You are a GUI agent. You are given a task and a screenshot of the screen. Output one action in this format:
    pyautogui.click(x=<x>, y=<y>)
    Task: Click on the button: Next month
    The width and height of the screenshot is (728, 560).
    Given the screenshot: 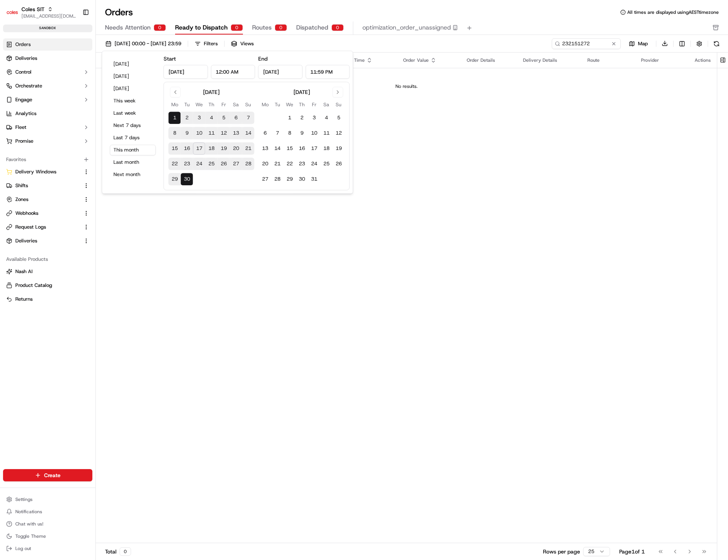 What is the action you would take?
    pyautogui.click(x=133, y=174)
    